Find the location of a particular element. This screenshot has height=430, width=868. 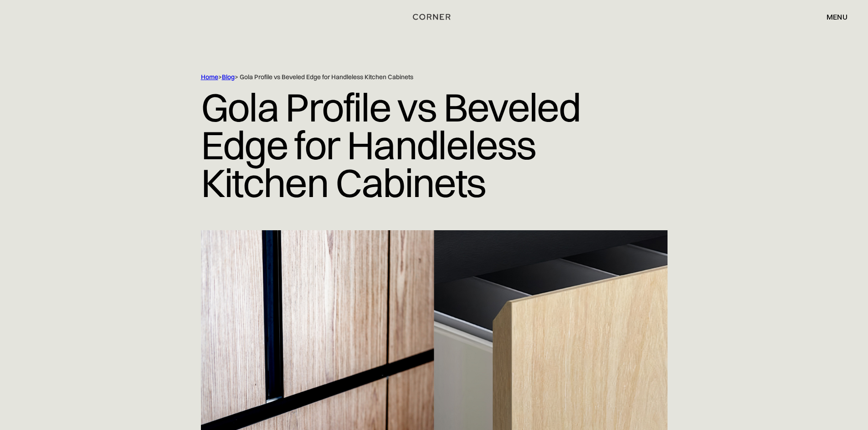

a: home is located at coordinates (434, 17).